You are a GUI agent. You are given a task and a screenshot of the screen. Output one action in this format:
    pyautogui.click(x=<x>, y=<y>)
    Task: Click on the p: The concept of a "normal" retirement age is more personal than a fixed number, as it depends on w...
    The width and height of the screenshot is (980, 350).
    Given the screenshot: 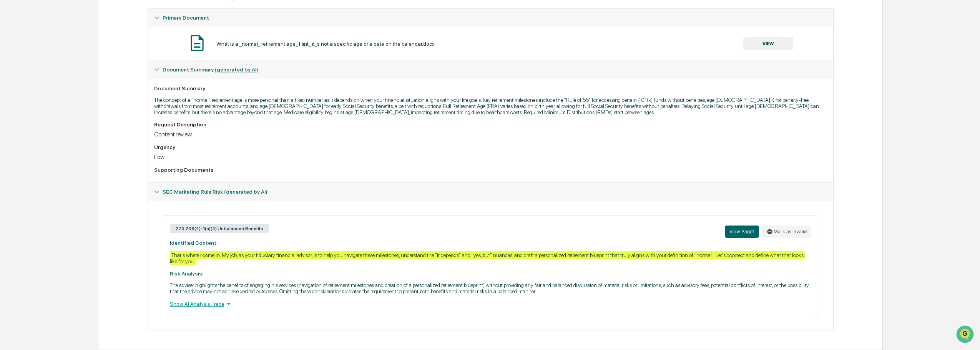 What is the action you would take?
    pyautogui.click(x=490, y=106)
    